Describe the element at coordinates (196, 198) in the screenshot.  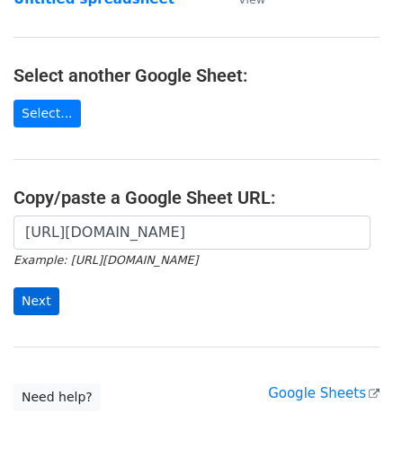
I see `h4: Copy/paste a Google Sheet URL:` at that location.